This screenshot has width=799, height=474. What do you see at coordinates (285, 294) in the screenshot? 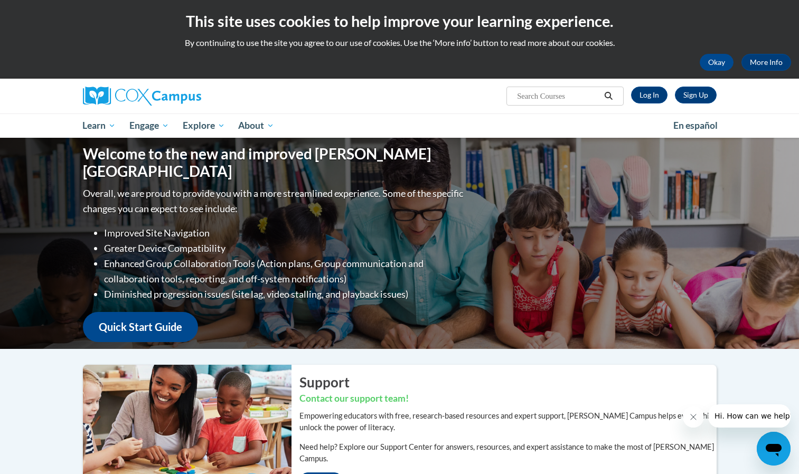
I see `li: Diminished progression issues (site lag, video stalling, and playback issues)` at bounding box center [285, 294].